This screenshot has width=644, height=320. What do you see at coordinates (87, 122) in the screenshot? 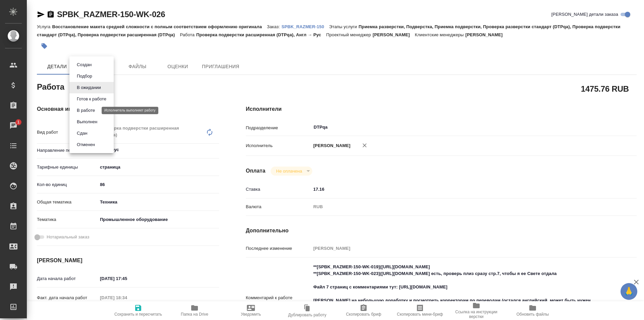
I see `button: Выполнен` at bounding box center [87, 122].